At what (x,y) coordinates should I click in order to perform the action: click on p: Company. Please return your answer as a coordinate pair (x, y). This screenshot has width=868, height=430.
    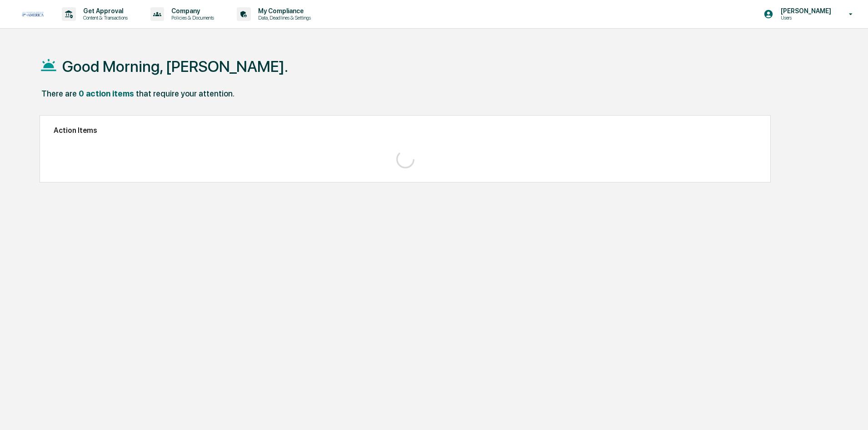
    Looking at the image, I should click on (192, 11).